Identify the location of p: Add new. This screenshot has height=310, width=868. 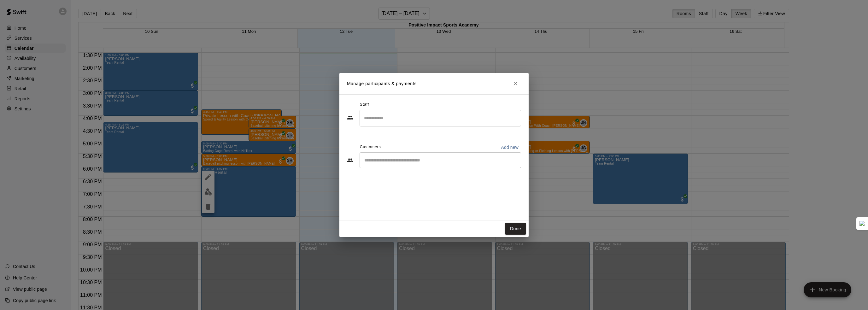
(509, 148).